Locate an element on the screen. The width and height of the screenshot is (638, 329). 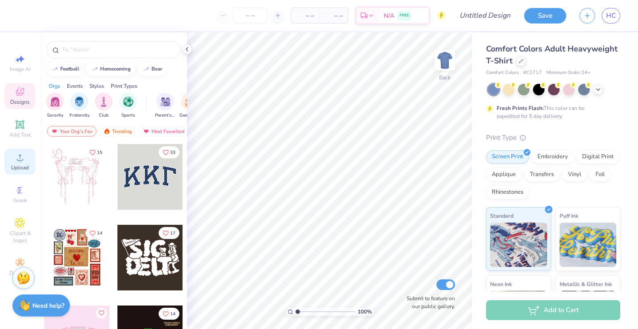
span: Standard is located at coordinates (501, 215).